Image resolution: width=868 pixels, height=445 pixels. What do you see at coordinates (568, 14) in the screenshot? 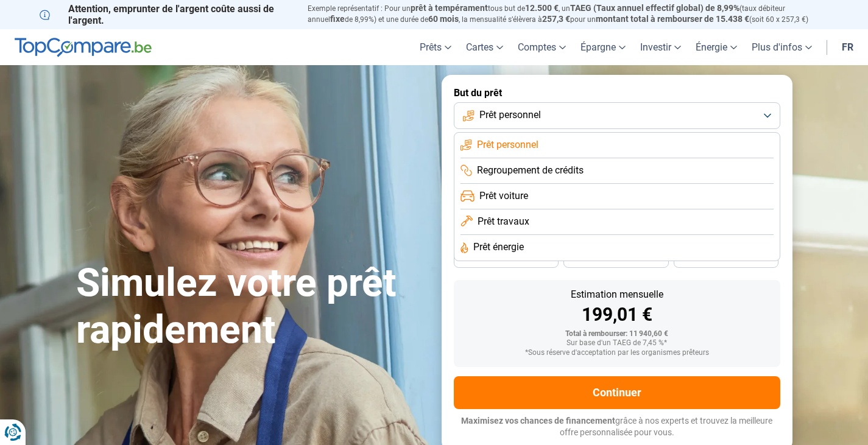
I see `p: Exemple représentatif : Pour un tous but de , un (taux débiteur annuel de 8,99%) et une durée de ...` at bounding box center [568, 14].